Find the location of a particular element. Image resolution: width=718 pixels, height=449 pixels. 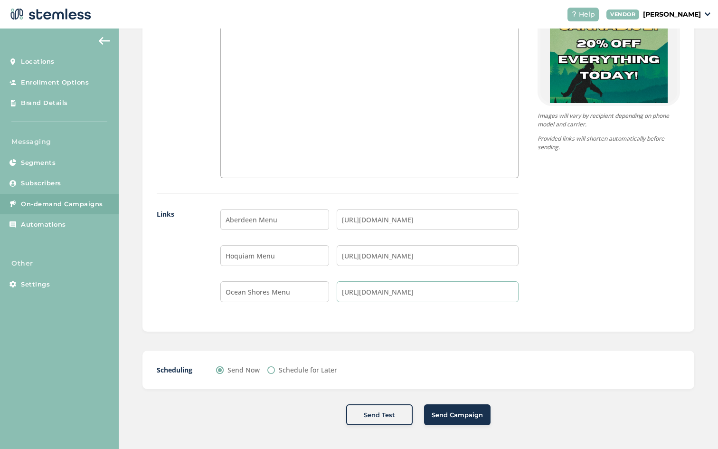

img: icon_down-arrow-small-66adaf34.svg is located at coordinates (708, 14).